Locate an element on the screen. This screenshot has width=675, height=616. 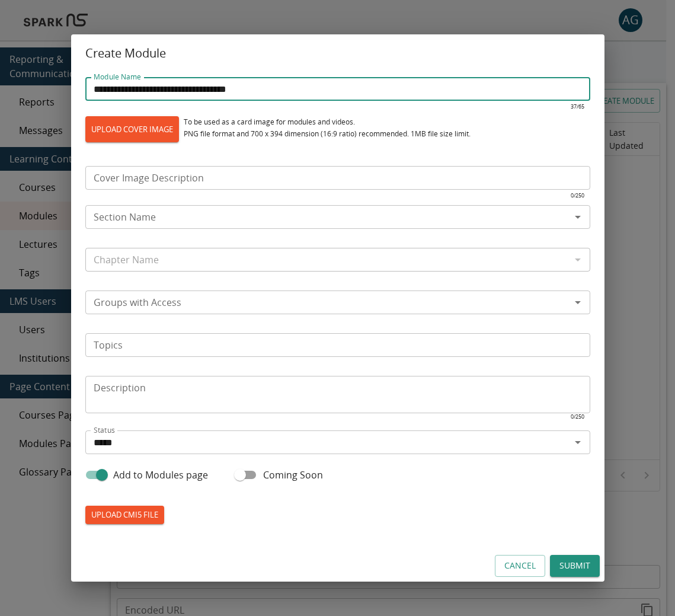
label: Module Name is located at coordinates (118, 77).